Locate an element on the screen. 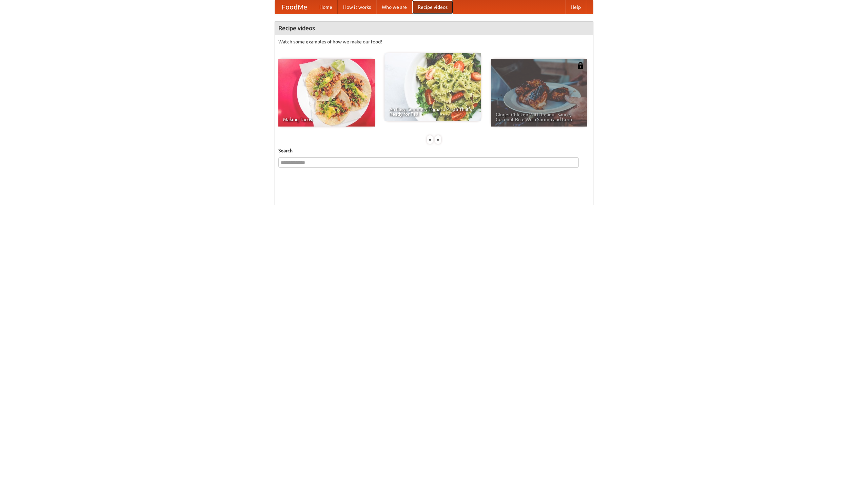  a: How it works is located at coordinates (357, 7).